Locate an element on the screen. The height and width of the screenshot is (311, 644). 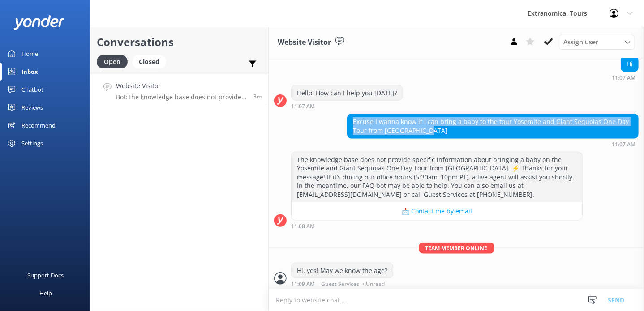
a: Website VisitorBot:The knowledge base does not provide specific information about bringing a baby... is located at coordinates (179, 91).